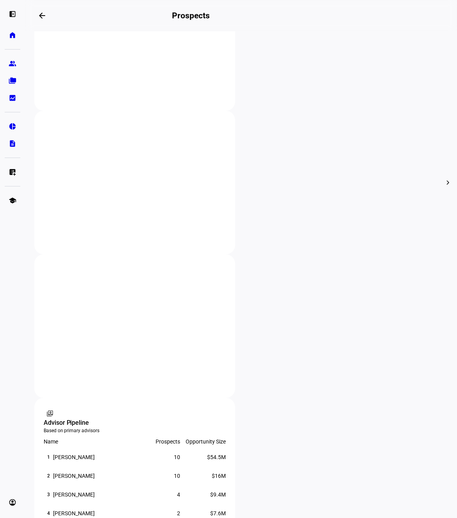  Describe the element at coordinates (134, 422) in the screenshot. I see `div: Advisor Pipeline` at that location.